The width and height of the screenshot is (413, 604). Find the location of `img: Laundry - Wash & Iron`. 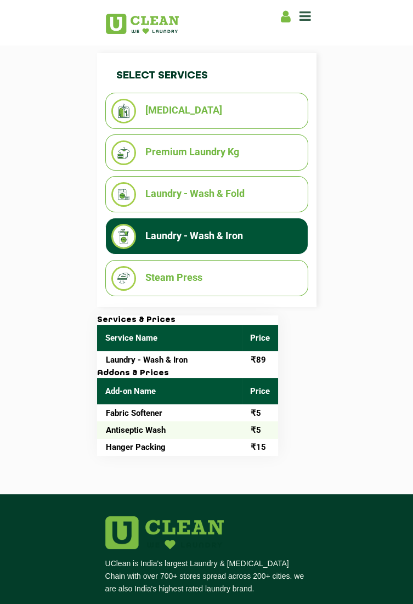

img: Laundry - Wash & Iron is located at coordinates (123, 236).